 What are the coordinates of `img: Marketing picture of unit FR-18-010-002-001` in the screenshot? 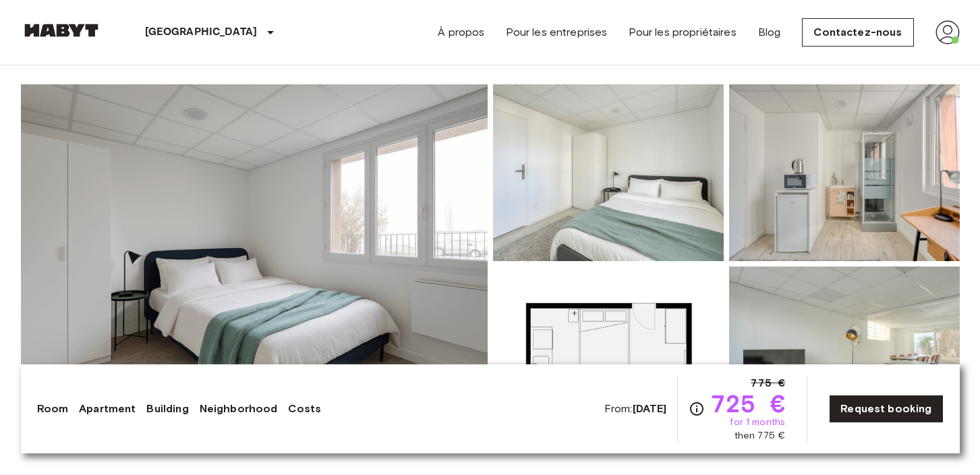 It's located at (254, 263).